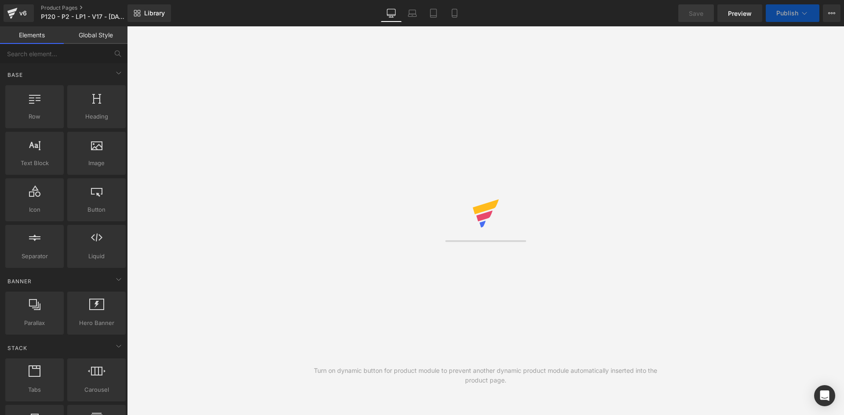 The image size is (844, 415). What do you see at coordinates (23, 13) in the screenshot?
I see `div: v6` at bounding box center [23, 13].